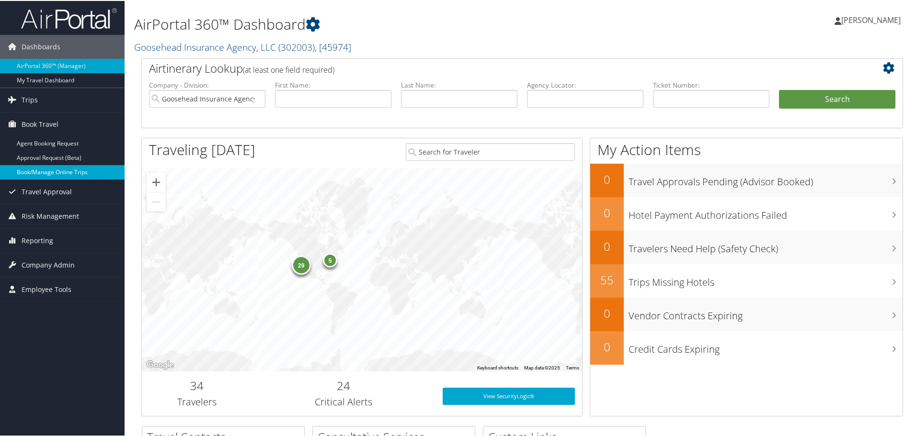  I want to click on button: Zoom out, so click(156, 201).